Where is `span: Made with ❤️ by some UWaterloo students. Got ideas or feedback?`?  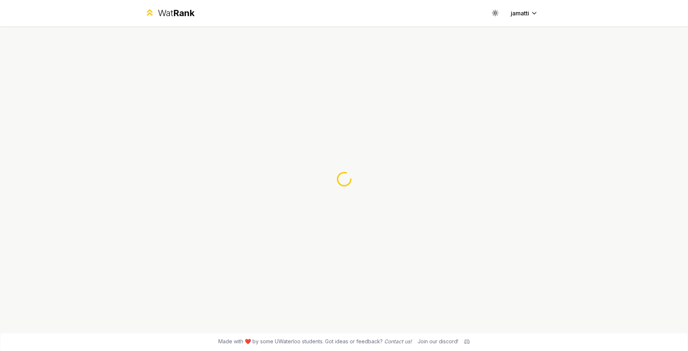
span: Made with ❤️ by some UWaterloo students. Got ideas or feedback? is located at coordinates (315, 342).